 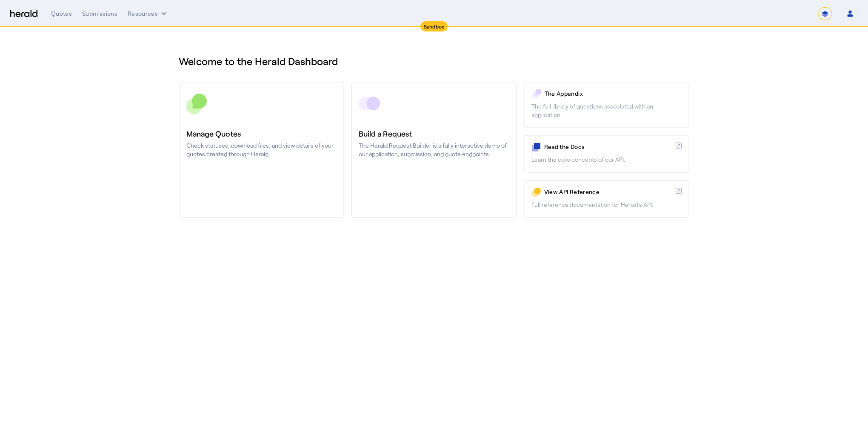 What do you see at coordinates (606, 105) in the screenshot?
I see `a: The AppendixThe full library of questions associated with an application.` at bounding box center [606, 105].